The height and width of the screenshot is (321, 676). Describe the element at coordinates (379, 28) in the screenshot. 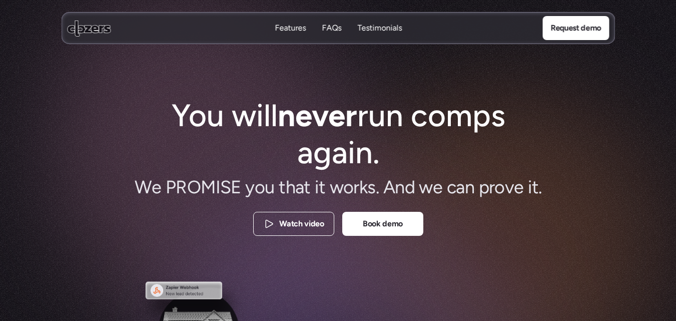

I see `a: TestimonialsTestimonials` at that location.